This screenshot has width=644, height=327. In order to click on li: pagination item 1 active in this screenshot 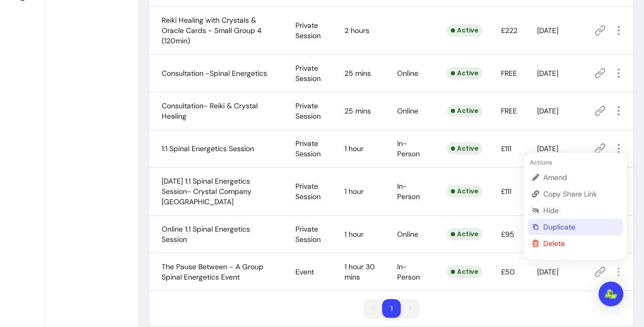, I will do `click(391, 308)`.